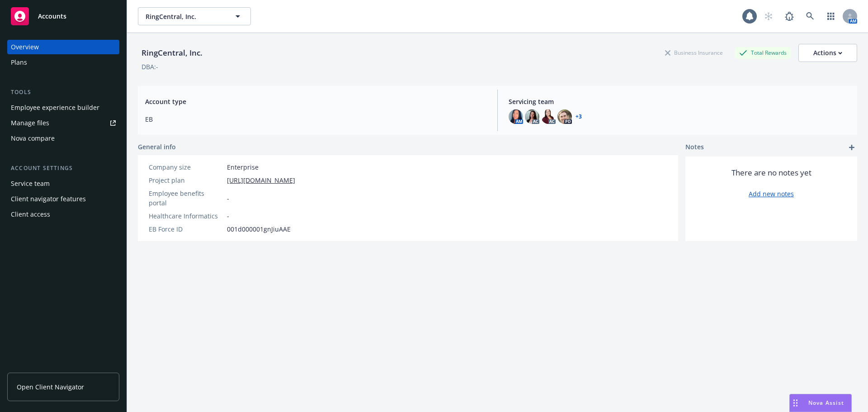 The image size is (868, 412). What do you see at coordinates (64, 108) in the screenshot?
I see `a: Employee experience builder` at bounding box center [64, 108].